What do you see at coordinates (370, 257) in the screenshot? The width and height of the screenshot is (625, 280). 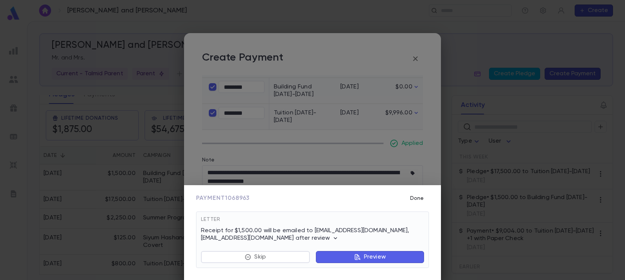 I see `button: Preview` at bounding box center [370, 257].